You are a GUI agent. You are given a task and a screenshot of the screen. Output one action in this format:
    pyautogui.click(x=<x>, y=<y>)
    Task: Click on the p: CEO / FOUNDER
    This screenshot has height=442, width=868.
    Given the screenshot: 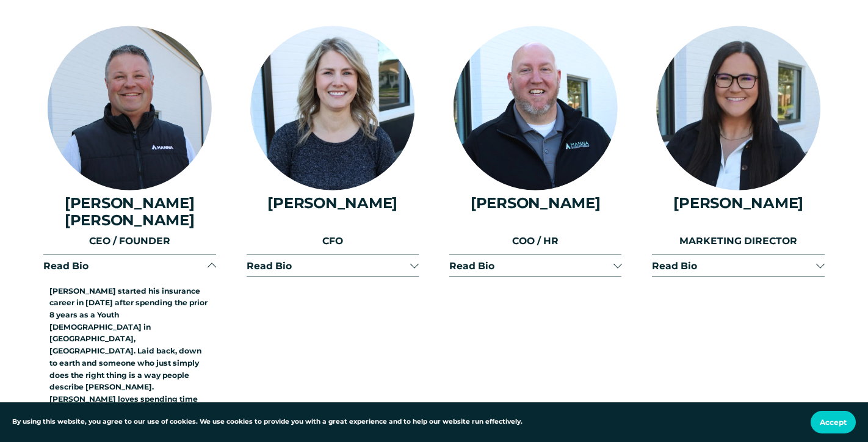 What is the action you would take?
    pyautogui.click(x=129, y=240)
    